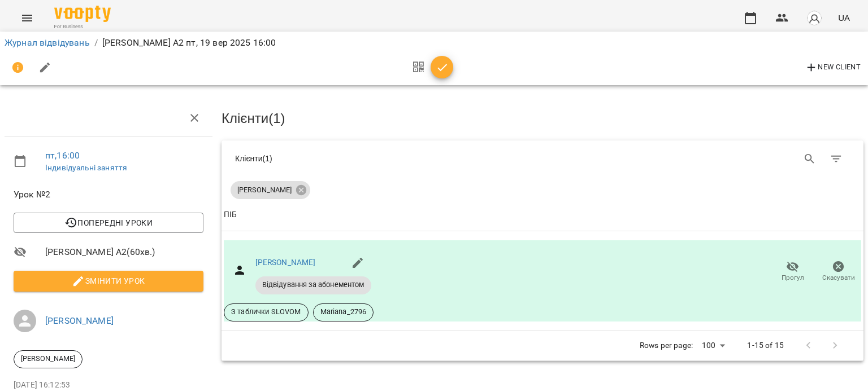 The height and width of the screenshot is (392, 868). Describe the element at coordinates (666, 346) in the screenshot. I see `p: Rows per page:` at that location.